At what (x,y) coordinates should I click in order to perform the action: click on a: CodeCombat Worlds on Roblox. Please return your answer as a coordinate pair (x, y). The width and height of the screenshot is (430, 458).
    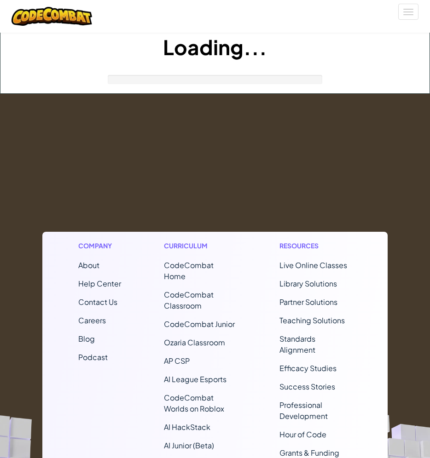
    Looking at the image, I should click on (194, 403).